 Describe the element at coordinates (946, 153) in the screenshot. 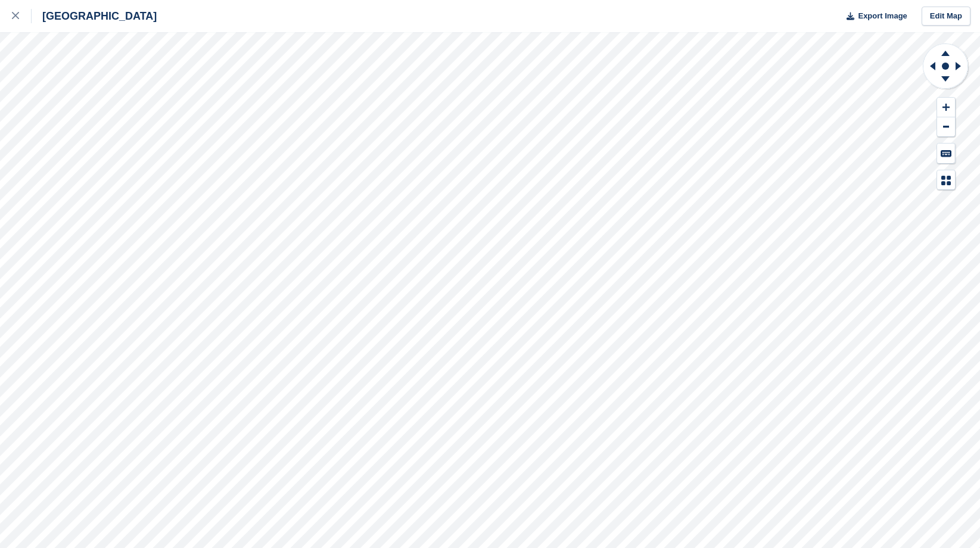

I see `button: Keyboard Shortcuts` at that location.